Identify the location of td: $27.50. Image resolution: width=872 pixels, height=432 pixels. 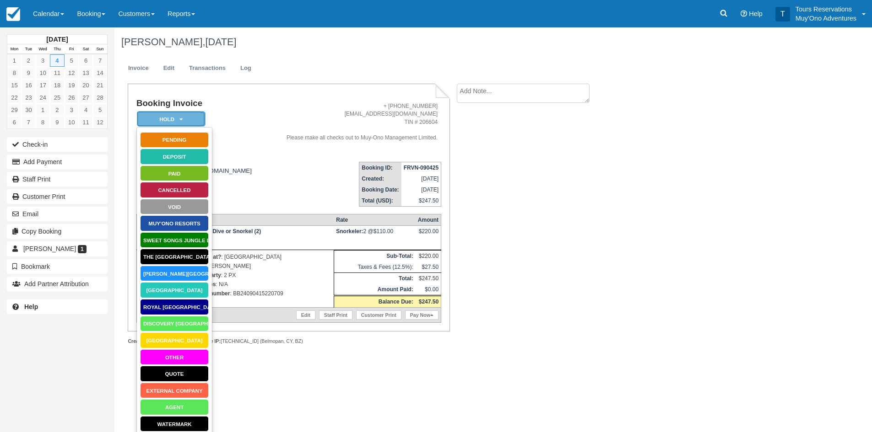
(428, 267).